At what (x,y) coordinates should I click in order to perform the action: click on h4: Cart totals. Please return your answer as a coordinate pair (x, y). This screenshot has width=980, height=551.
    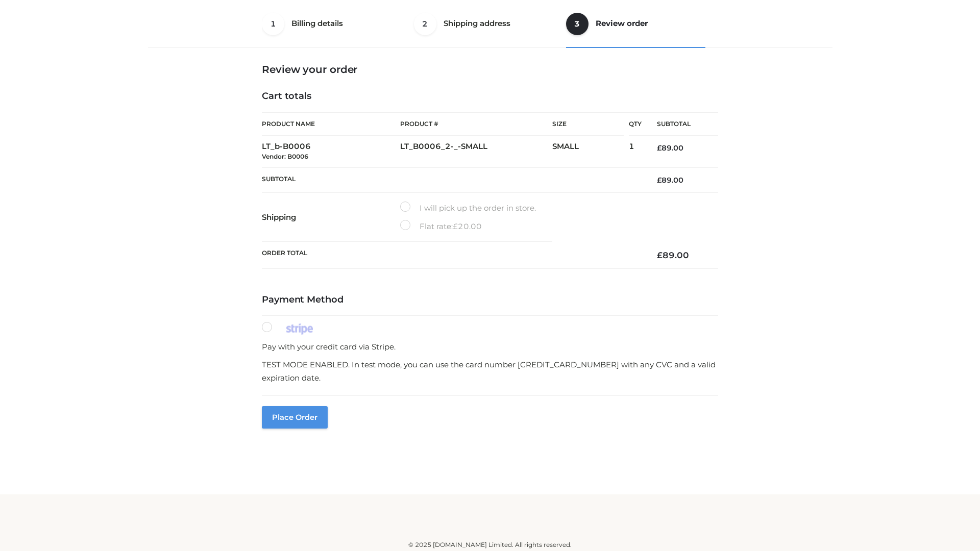
    Looking at the image, I should click on (490, 96).